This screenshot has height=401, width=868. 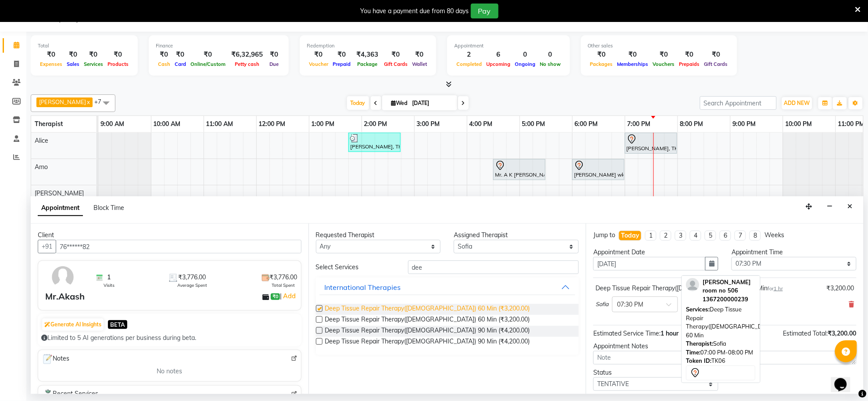 I want to click on span: Wed, so click(x=399, y=103).